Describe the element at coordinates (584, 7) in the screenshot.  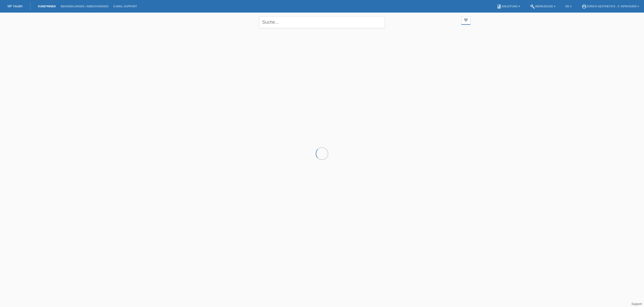
I see `i: account_circle` at that location.